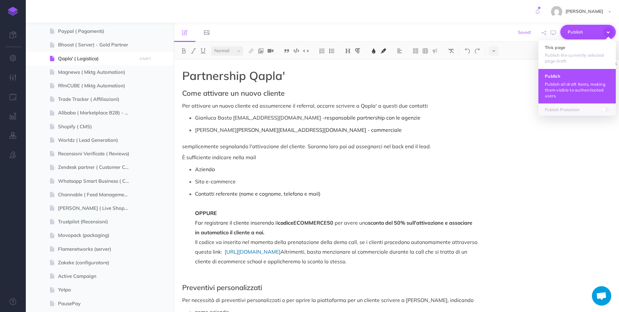  I want to click on small: DRAFT, so click(145, 59).